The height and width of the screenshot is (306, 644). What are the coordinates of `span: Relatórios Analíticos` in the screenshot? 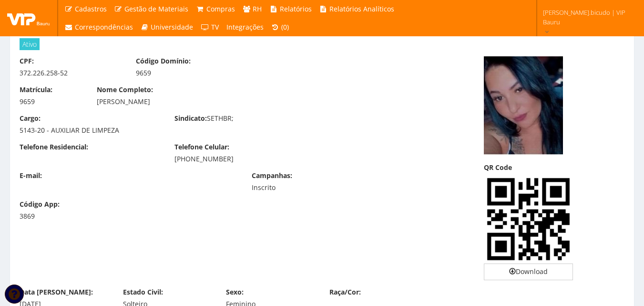 It's located at (362, 9).